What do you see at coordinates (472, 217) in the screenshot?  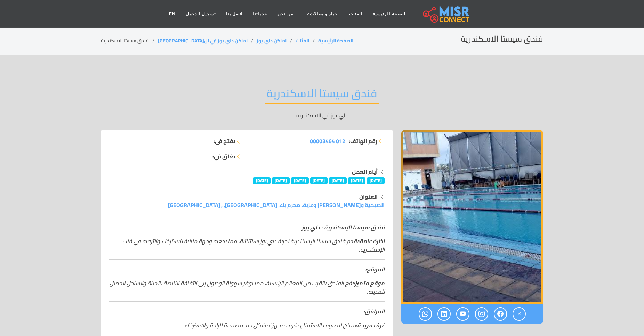 I see `img: فندق سيستا الاسكندرية` at bounding box center [472, 217].